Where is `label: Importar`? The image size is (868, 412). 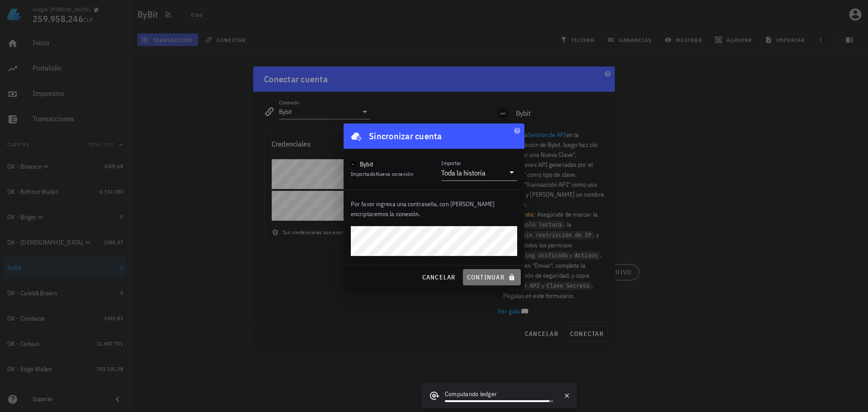 label: Importar is located at coordinates (451, 163).